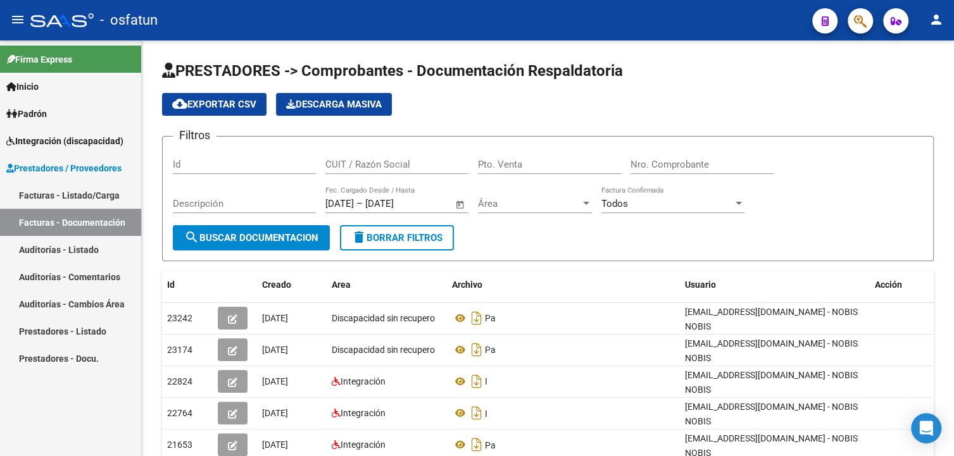  Describe the element at coordinates (214, 104) in the screenshot. I see `span: Exportar CSV` at that location.